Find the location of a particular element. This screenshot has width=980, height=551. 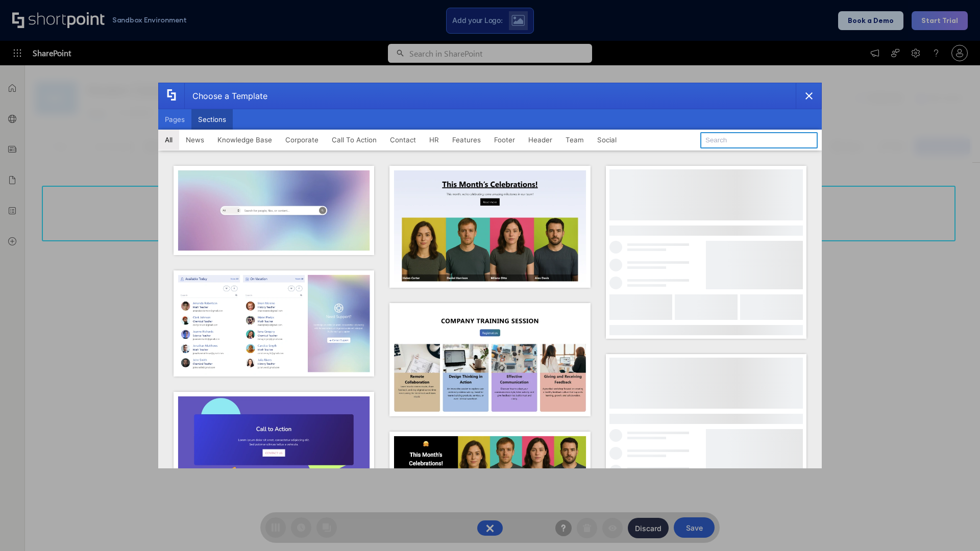

button: Header is located at coordinates (540, 140).